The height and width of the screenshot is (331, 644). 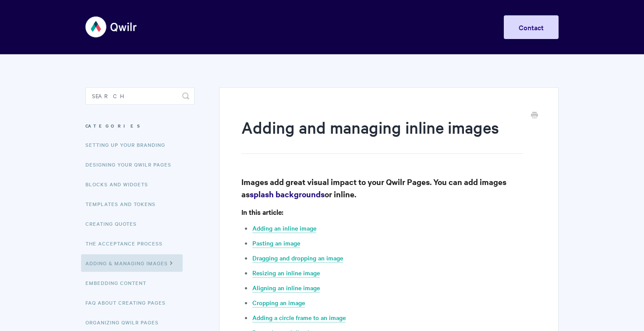 I want to click on input: Search, so click(x=140, y=96).